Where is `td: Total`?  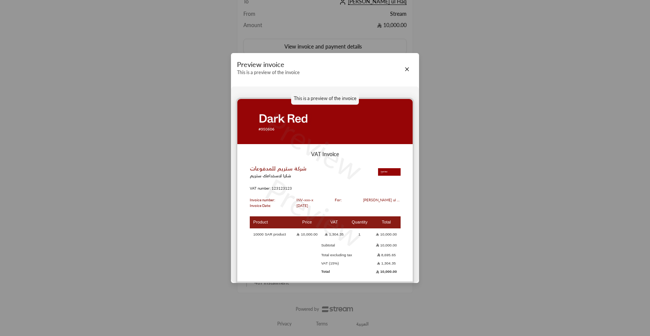
td: Total is located at coordinates (347, 271).